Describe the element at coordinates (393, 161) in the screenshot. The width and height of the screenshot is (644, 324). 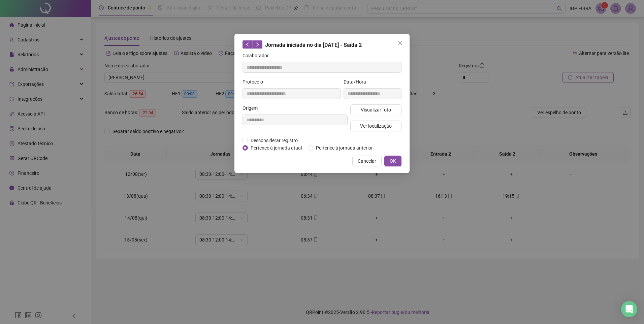
I see `button: OK` at that location.